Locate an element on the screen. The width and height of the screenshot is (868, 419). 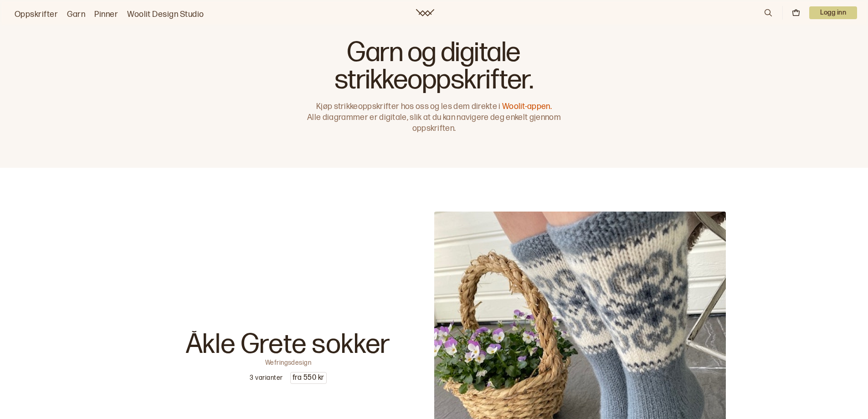
p: Logg inn is located at coordinates (833, 13).